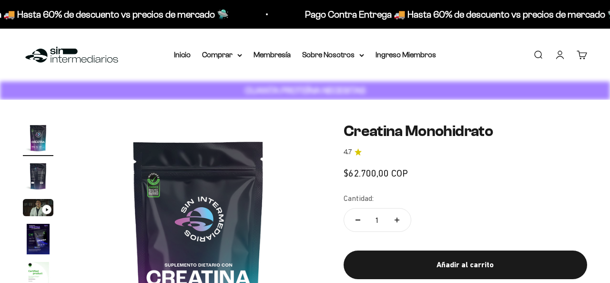  What do you see at coordinates (397, 220) in the screenshot?
I see `button: Aumentar cantidad` at bounding box center [397, 220].